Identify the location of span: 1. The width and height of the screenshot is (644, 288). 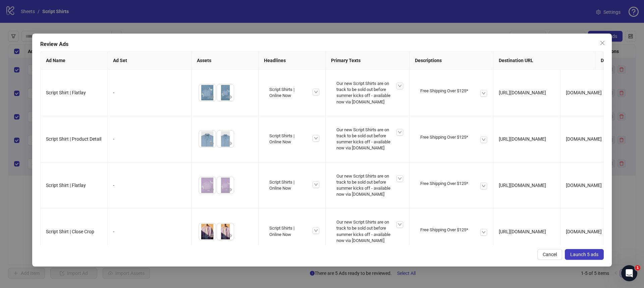
(638, 267).